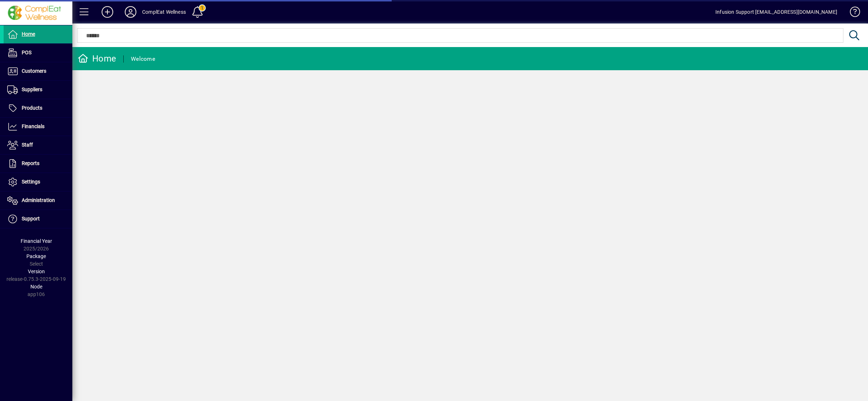 The width and height of the screenshot is (868, 401). I want to click on a: Reports, so click(38, 164).